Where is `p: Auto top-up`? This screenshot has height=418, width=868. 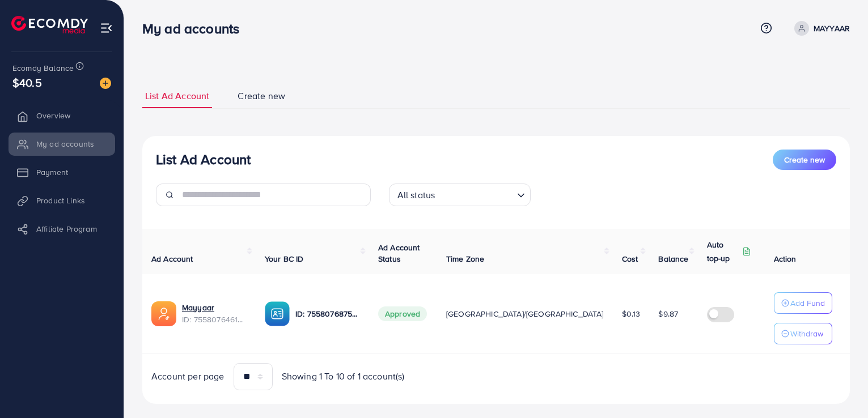 p: Auto top-up is located at coordinates (723, 252).